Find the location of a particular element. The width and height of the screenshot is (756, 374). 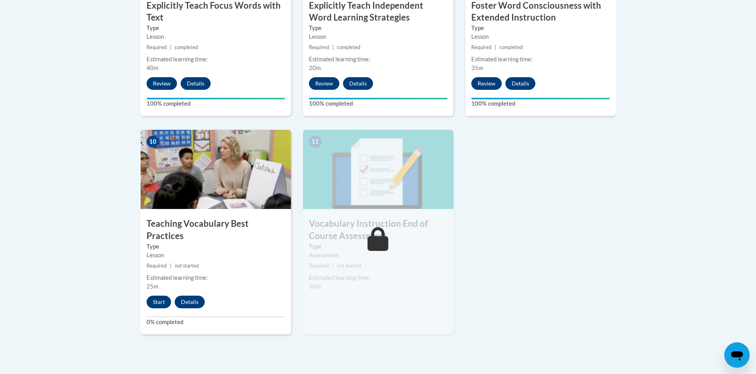

span: 35m is located at coordinates (477, 68).